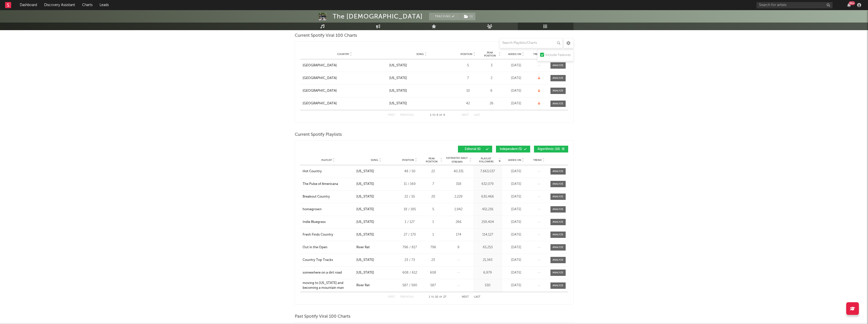 This screenshot has width=868, height=324. I want to click on div: 65,253, so click(487, 247).